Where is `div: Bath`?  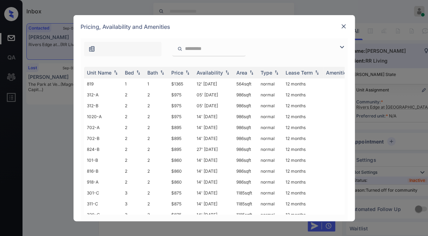
div: Bath is located at coordinates (153, 73).